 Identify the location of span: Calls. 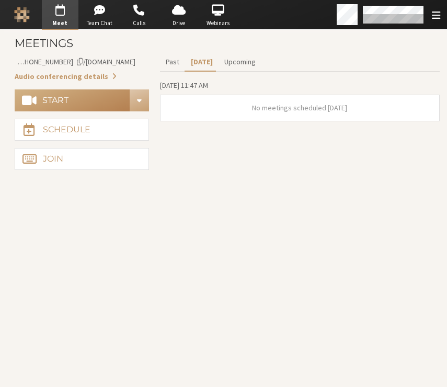
(139, 23).